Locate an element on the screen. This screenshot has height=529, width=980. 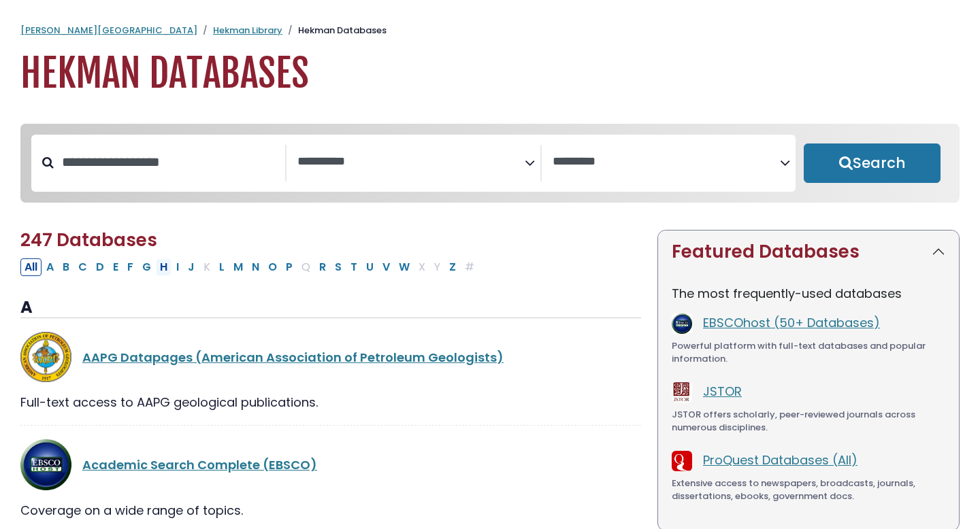
nav: breadcrumb is located at coordinates (490, 31).